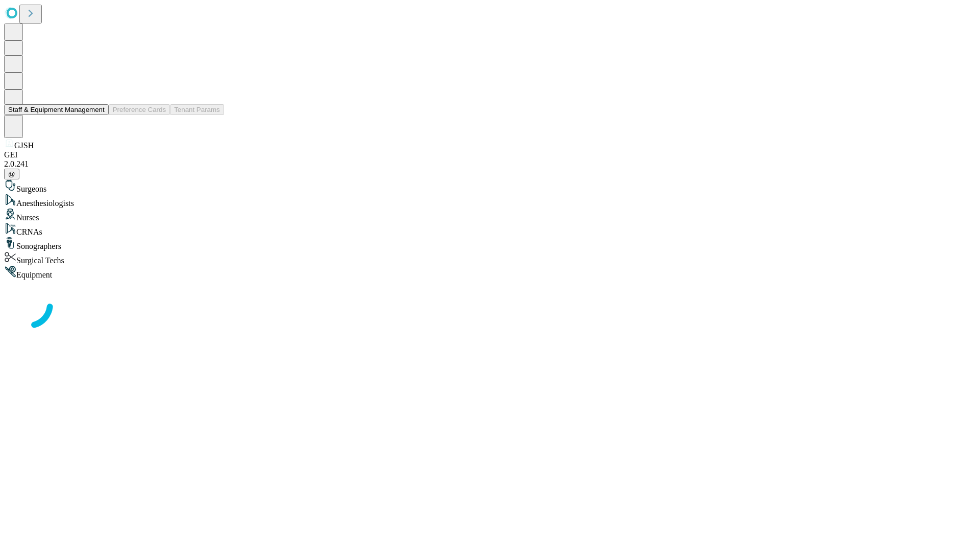  I want to click on div: Surgeons, so click(490, 186).